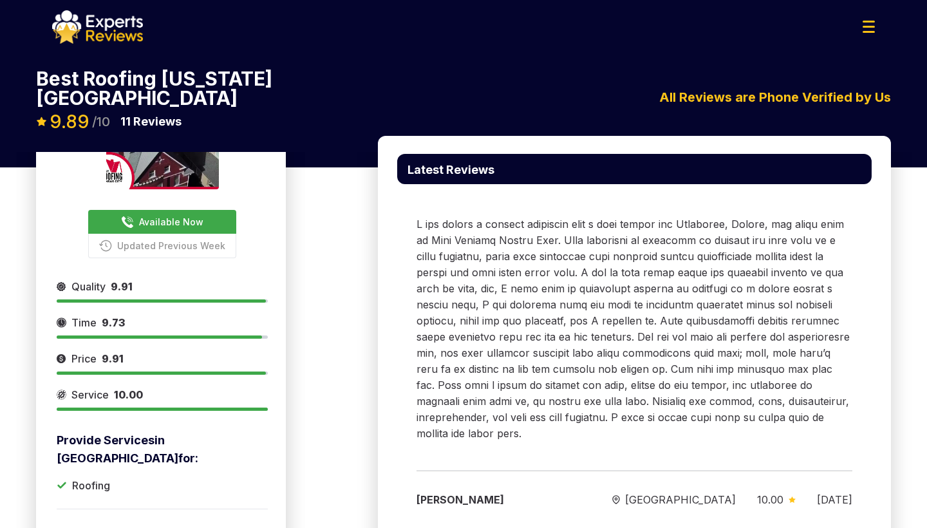 The width and height of the screenshot is (927, 528). I want to click on img: logo, so click(97, 27).